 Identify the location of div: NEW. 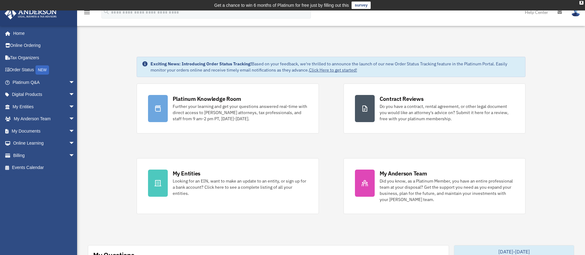
(42, 70).